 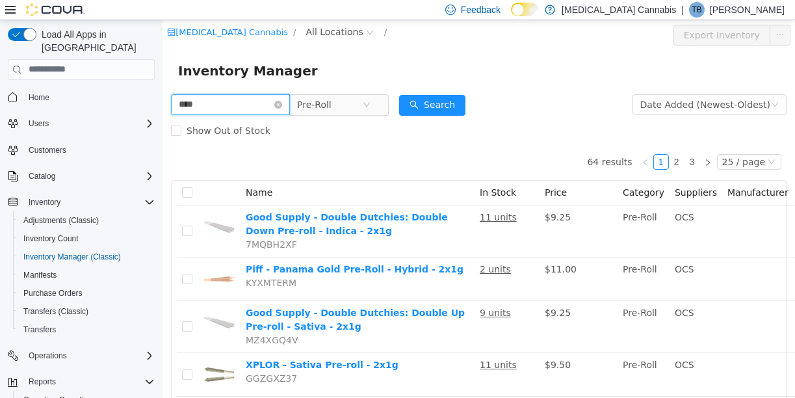 I want to click on li: Previous Page, so click(x=483, y=142).